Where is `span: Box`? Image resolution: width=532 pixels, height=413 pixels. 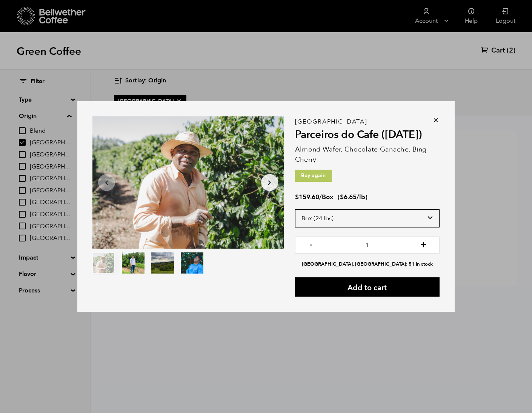 span: Box is located at coordinates (328, 197).